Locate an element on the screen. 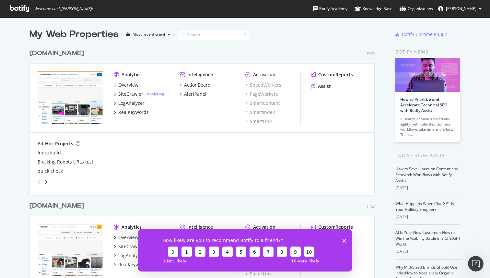  a: SmartIndex is located at coordinates (260, 112).